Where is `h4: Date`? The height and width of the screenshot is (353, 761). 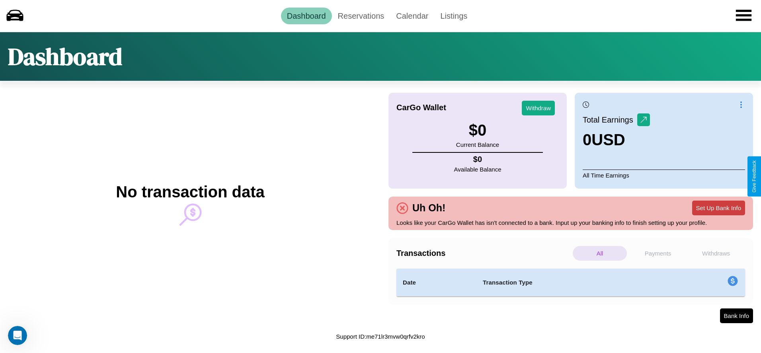 h4: Date is located at coordinates (436, 282).